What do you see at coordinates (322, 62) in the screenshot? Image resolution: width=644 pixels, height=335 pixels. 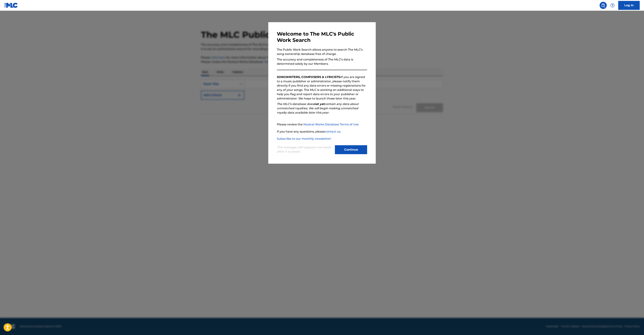 I see `p: The accuracy and completeness of The MLC’s data is determined solely by our Members.` at bounding box center [322, 62].